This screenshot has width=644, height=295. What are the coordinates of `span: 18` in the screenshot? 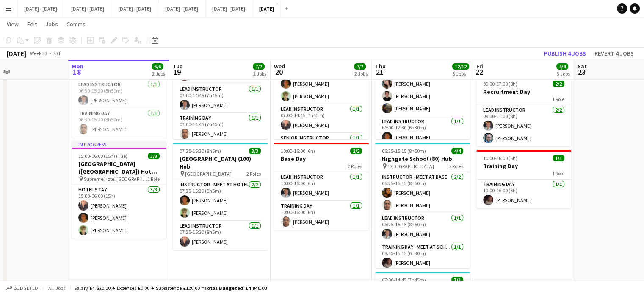 It's located at (77, 72).